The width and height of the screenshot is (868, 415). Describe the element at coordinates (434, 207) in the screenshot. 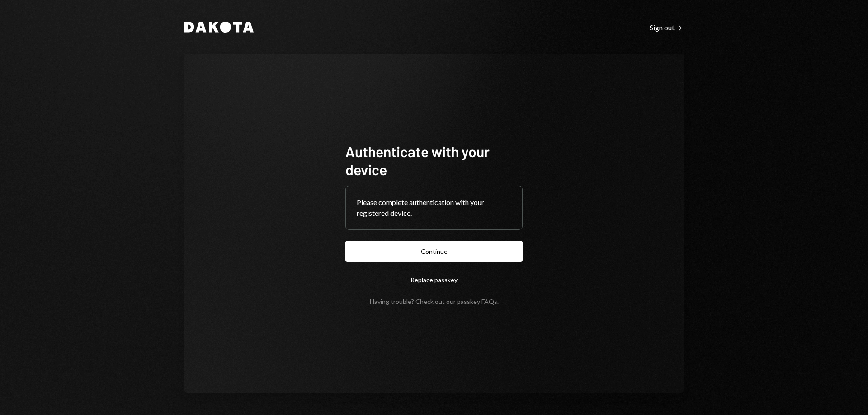

I see `div: Please complete authentication with your registered device.` at that location.